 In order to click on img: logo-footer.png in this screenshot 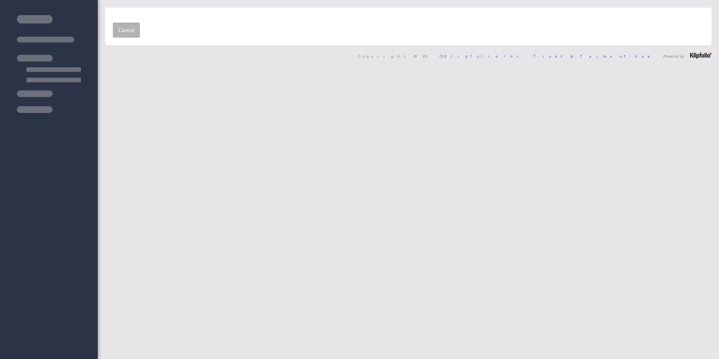, I will do `click(701, 56)`.